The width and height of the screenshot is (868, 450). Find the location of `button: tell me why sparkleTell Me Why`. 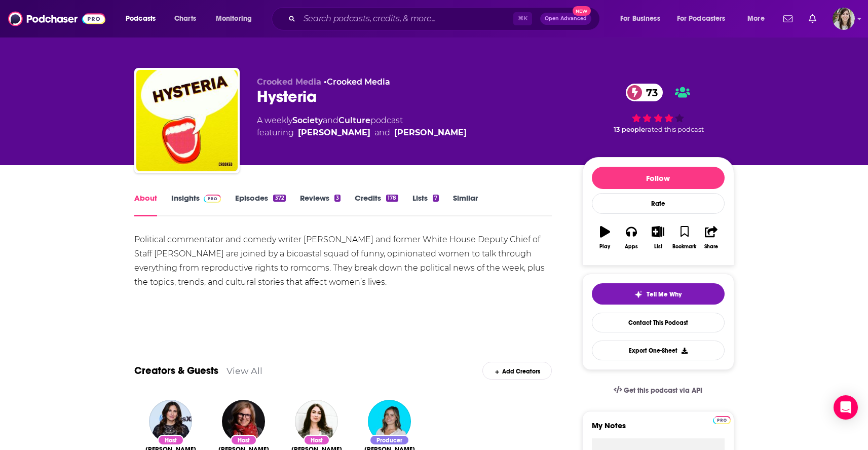

button: tell me why sparkleTell Me Why is located at coordinates (658, 294).